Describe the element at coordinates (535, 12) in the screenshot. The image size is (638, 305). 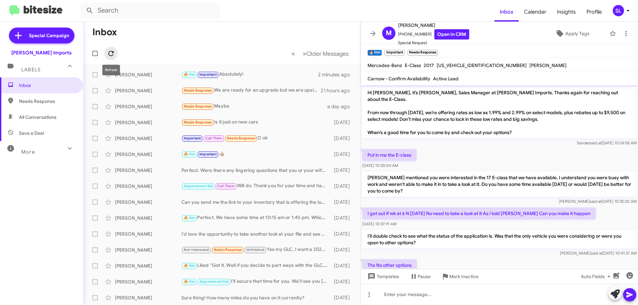
I see `span: Calendar` at that location.